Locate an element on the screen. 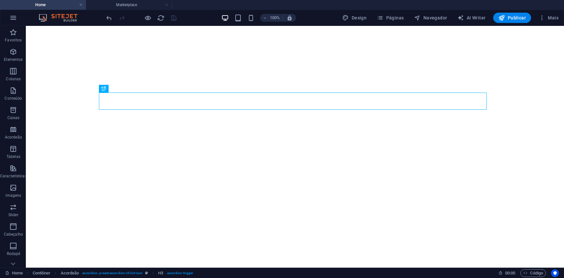 The image size is (564, 278). i: Desfazer: Apagar elementos (Ctrl+Z) is located at coordinates (109, 18).